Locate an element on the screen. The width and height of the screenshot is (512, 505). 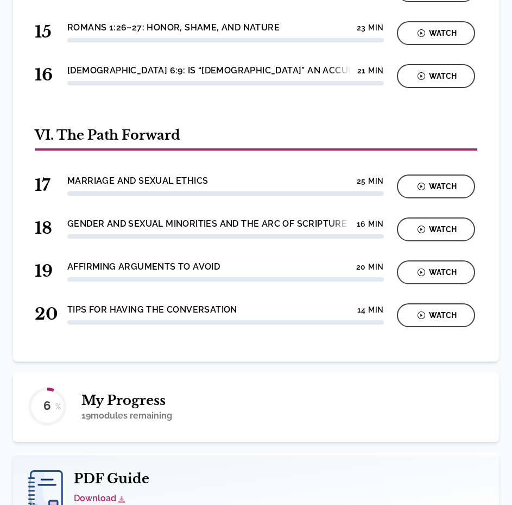
span: 20 is located at coordinates (45, 313).